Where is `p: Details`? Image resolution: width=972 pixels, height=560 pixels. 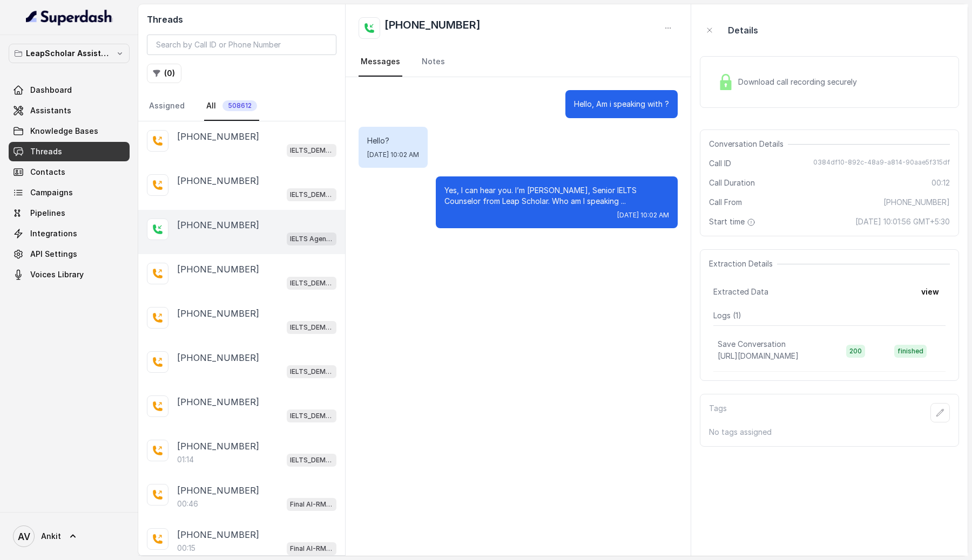
p: Details is located at coordinates (743, 30).